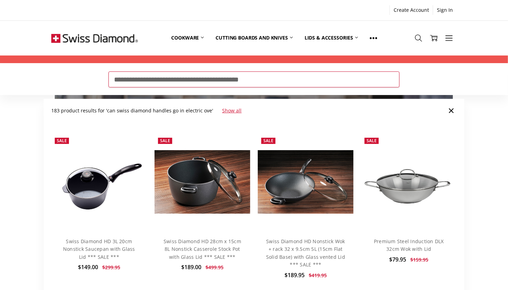 The image size is (508, 290). I want to click on img: Free Shipping On Every Order, so click(95, 38).